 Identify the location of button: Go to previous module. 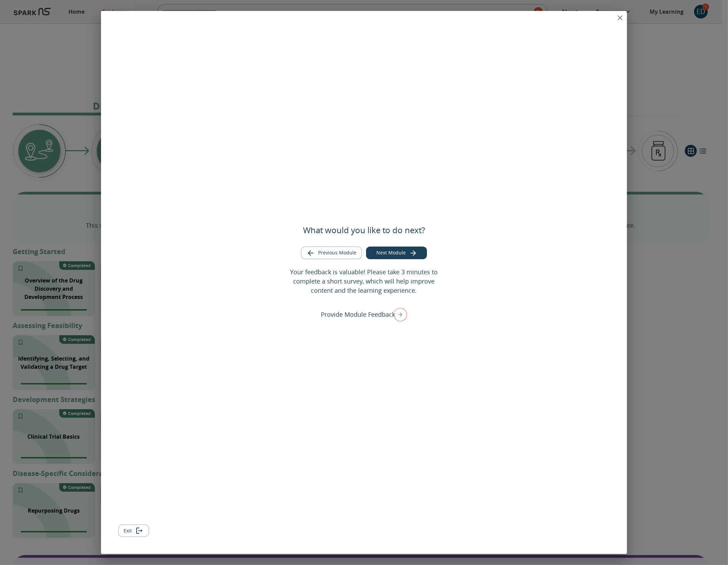
(332, 252).